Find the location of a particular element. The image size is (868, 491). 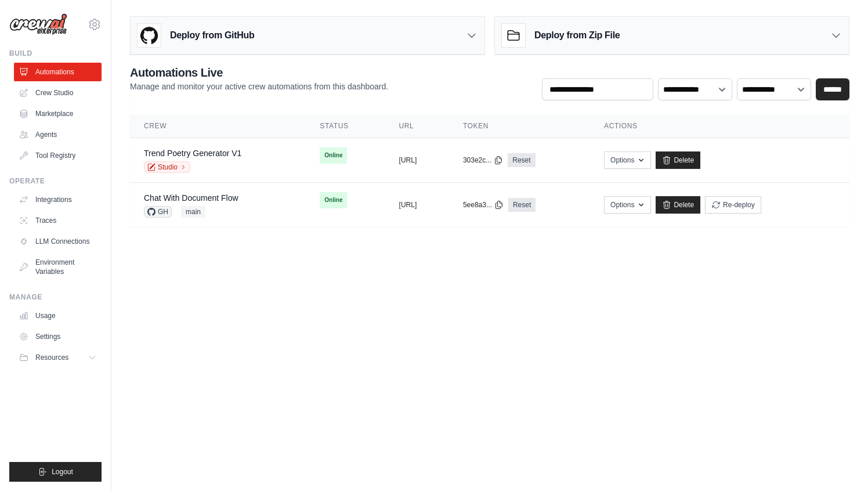

th: Token is located at coordinates (519, 126).